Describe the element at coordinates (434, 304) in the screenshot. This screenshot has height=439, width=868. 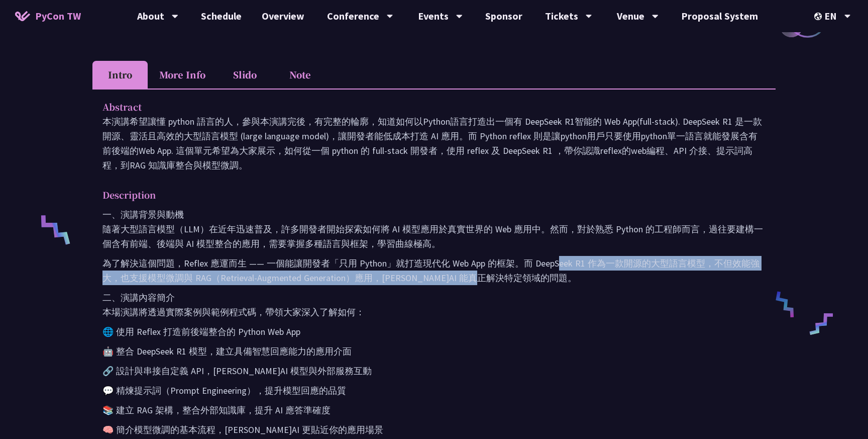
I see `p: 二、演講內容簡介 本場演講將透過實際案例與範例程式碼，帶領大家深入了解如何：` at that location.